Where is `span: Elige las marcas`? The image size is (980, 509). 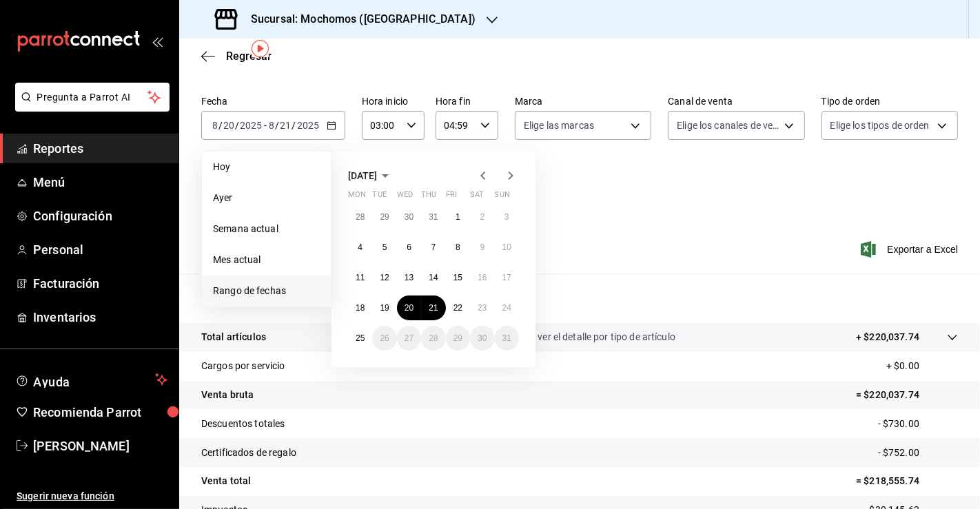
span: Elige las marcas is located at coordinates (559, 126).